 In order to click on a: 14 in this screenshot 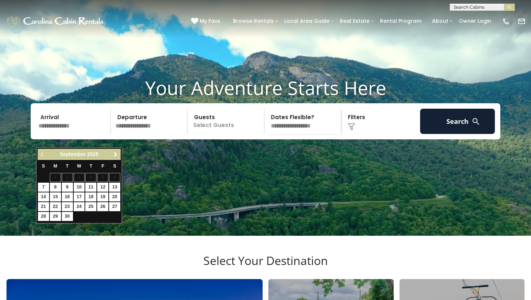, I will do `click(43, 197)`.